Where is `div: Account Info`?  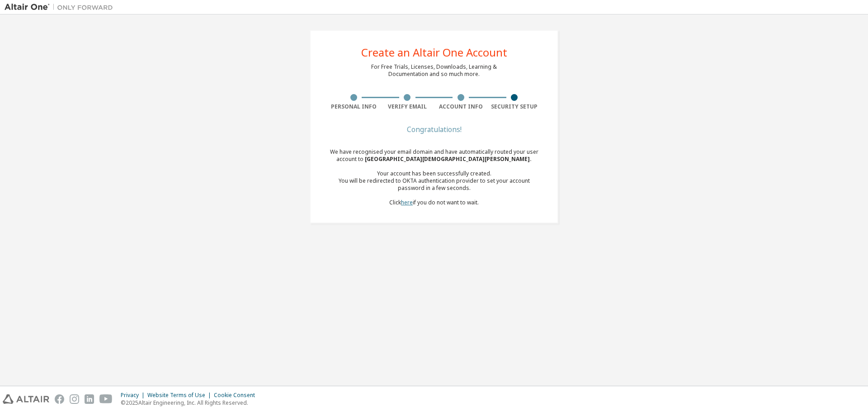
div: Account Info is located at coordinates (461, 107).